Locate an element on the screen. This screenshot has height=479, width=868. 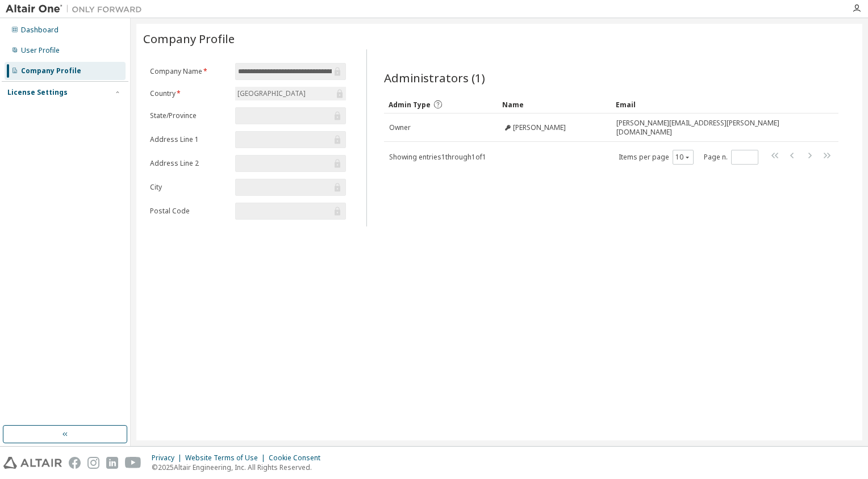
div: Name is located at coordinates (555, 104).